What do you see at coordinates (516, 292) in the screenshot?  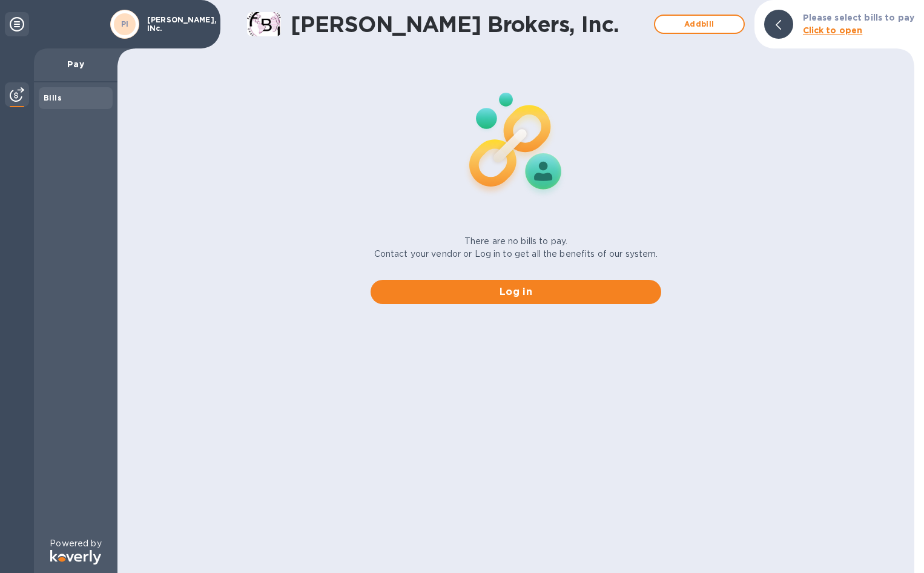 I see `button: Log in` at bounding box center [516, 292].